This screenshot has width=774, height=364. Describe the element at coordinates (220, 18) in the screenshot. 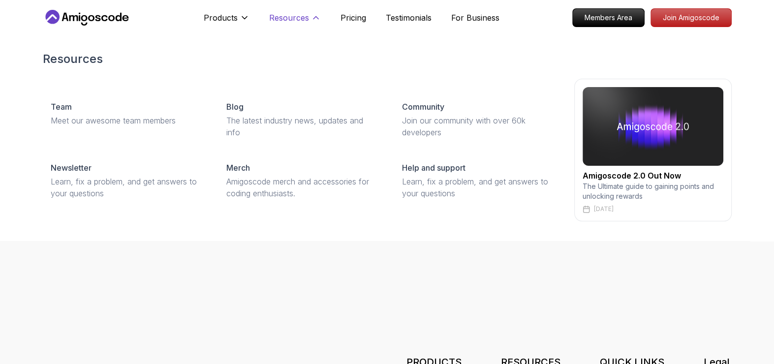

I see `p: Products` at that location.